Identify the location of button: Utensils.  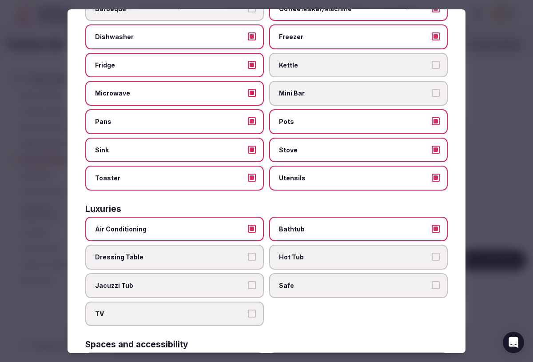
(435, 178).